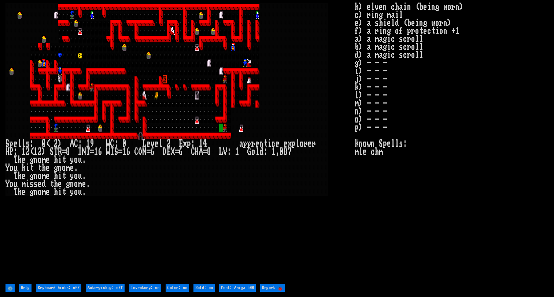 This screenshot has height=297, width=554. I want to click on input: Keyboard hints: off, so click(59, 288).